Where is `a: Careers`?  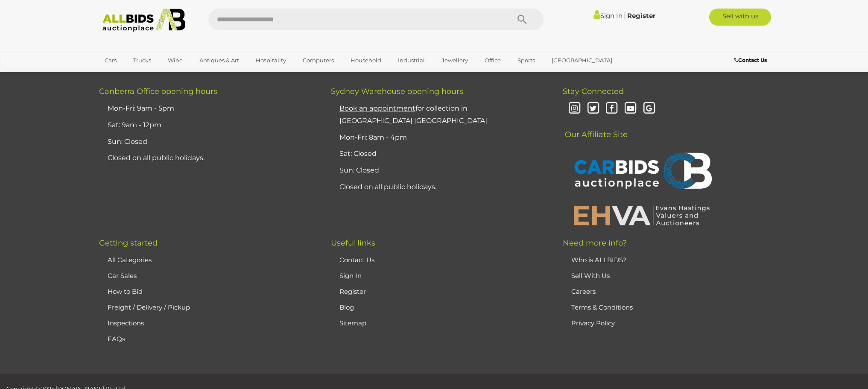
a: Careers is located at coordinates (583, 291).